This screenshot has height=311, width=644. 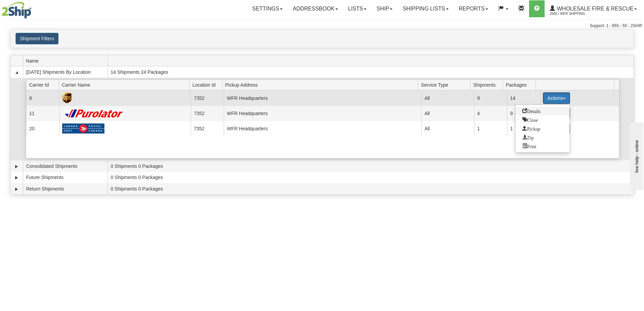 What do you see at coordinates (531, 128) in the screenshot?
I see `span: Pickup` at bounding box center [531, 128].